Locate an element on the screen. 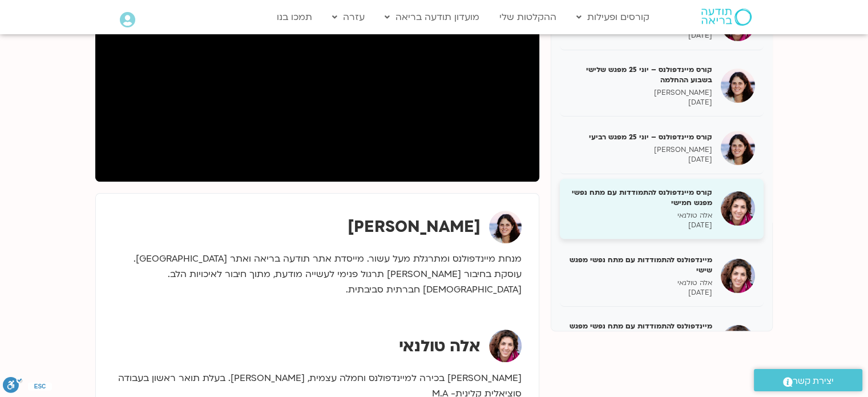  h5: מיינדפולנס להתמודדות עם מתח נפשי מפגש שביעי is located at coordinates (641, 331).